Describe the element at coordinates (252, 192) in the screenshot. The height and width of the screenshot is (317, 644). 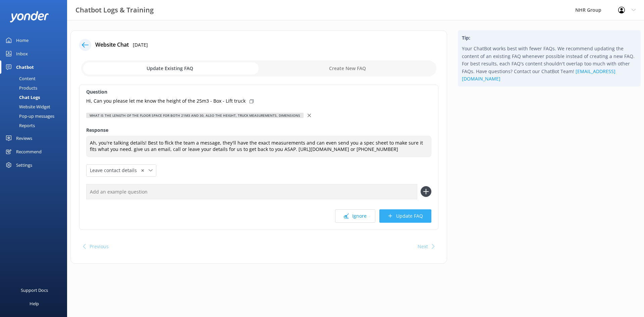
I see `input: Add an example question` at that location.